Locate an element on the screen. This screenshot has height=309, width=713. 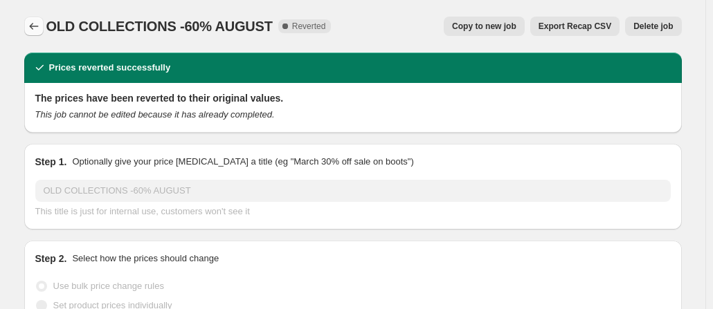
button: Export Recap CSV is located at coordinates (574, 26).